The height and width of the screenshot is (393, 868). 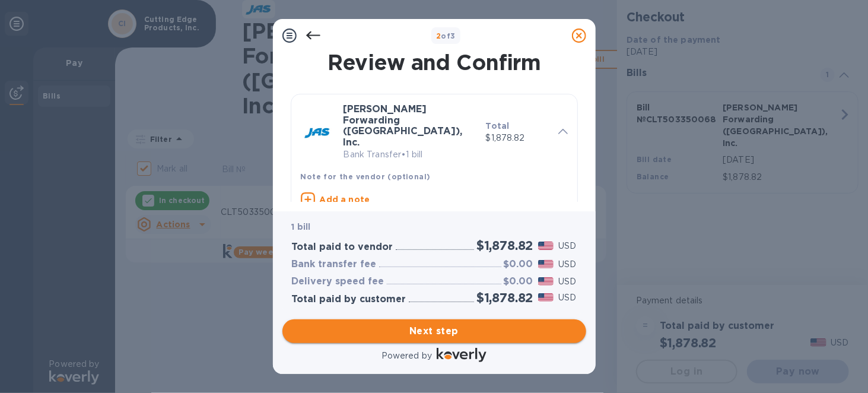 I want to click on u: Add a note, so click(x=344, y=200).